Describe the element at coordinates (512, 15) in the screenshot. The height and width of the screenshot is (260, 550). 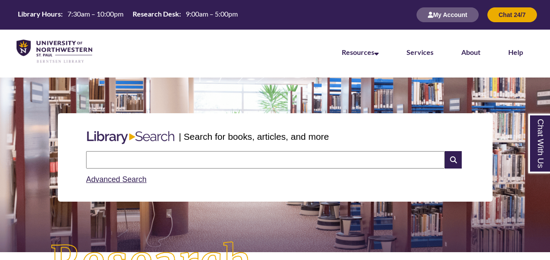
I see `button: Chat 24/7` at that location.